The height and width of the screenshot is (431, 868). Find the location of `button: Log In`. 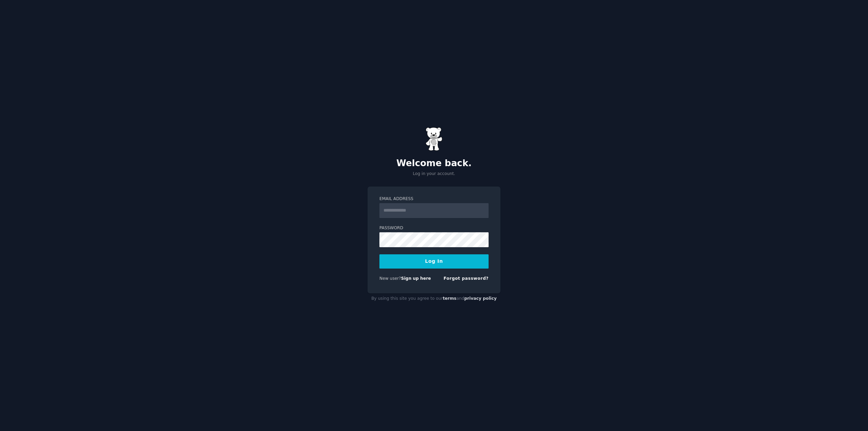

button: Log In is located at coordinates (434, 262).